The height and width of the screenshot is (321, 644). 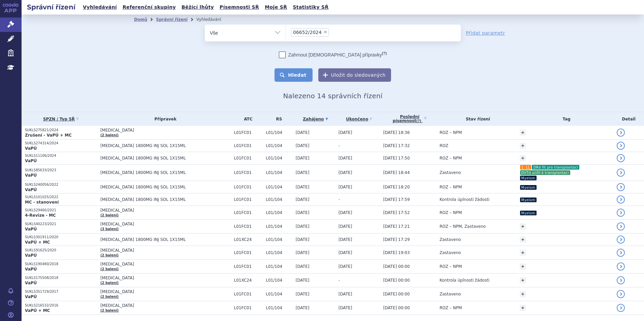 I want to click on th: Tag, so click(x=565, y=119).